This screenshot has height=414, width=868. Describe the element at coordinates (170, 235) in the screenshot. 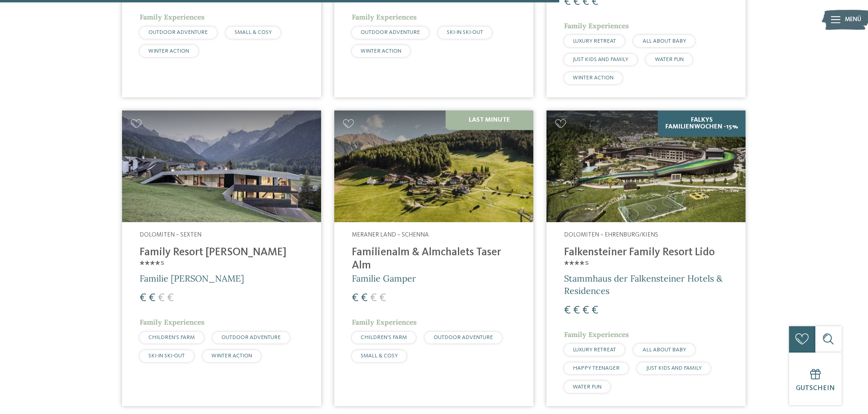

I see `span: Dolomiten – Sexten` at that location.